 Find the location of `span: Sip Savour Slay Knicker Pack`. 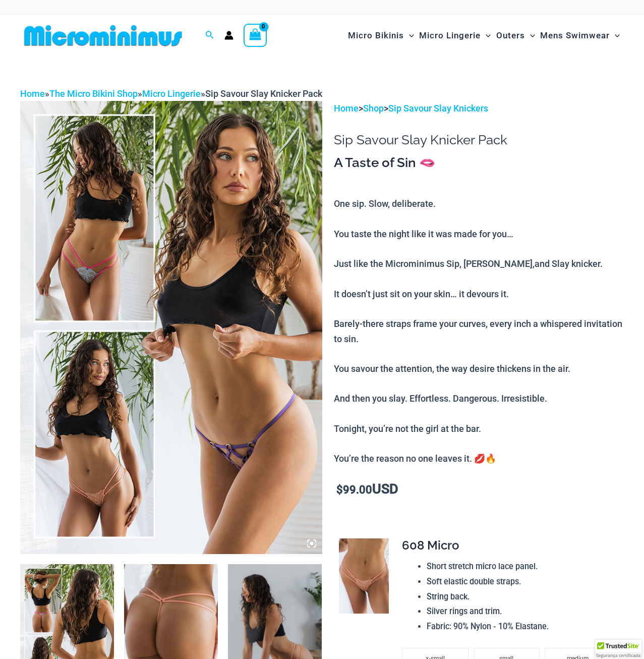

span: Sip Savour Slay Knicker Pack is located at coordinates (264, 93).